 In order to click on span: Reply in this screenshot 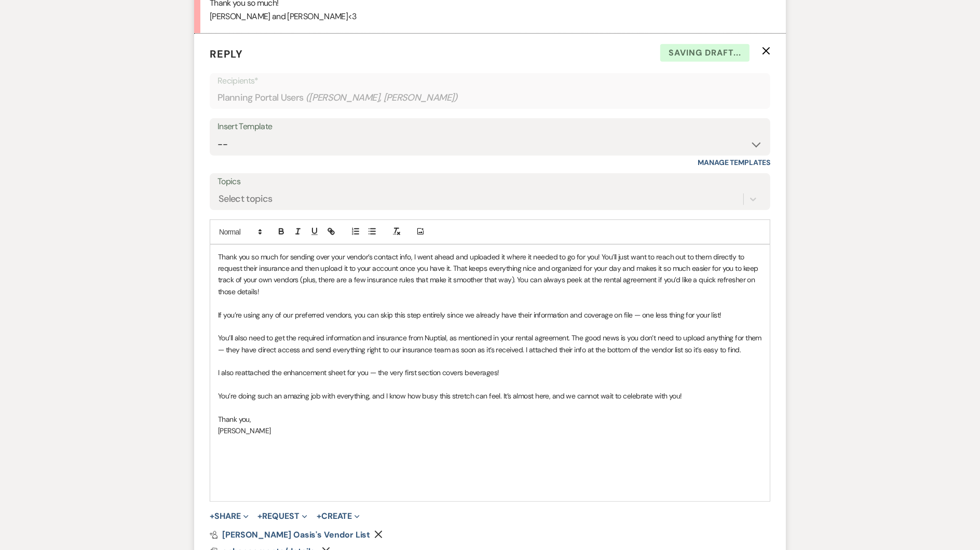, I will do `click(226, 54)`.